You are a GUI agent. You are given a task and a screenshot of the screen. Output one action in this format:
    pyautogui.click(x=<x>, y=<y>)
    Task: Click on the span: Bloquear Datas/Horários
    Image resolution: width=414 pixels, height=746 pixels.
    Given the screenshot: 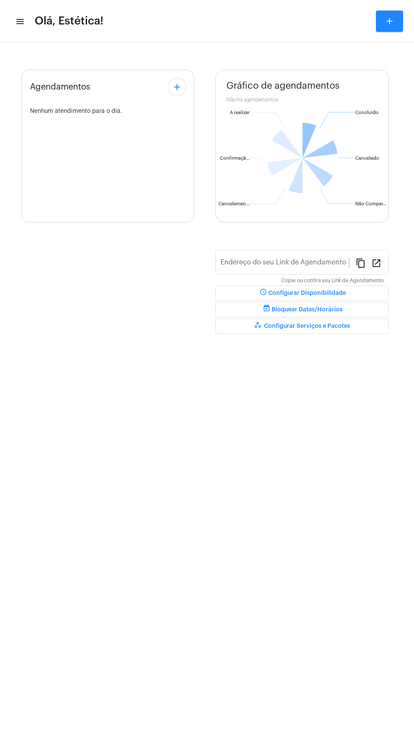 What is the action you would take?
    pyautogui.click(x=302, y=310)
    